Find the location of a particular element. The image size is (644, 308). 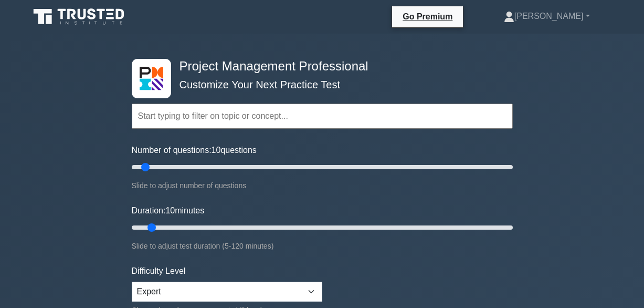

h4: Project Management Professional is located at coordinates (318, 66).